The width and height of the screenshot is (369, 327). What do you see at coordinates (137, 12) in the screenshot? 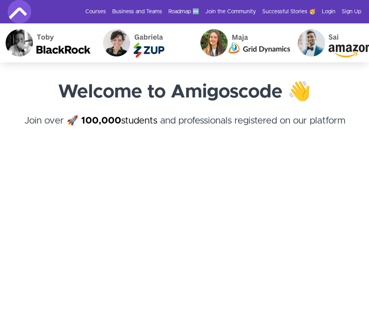
I see `a: Business and Teams` at bounding box center [137, 12].